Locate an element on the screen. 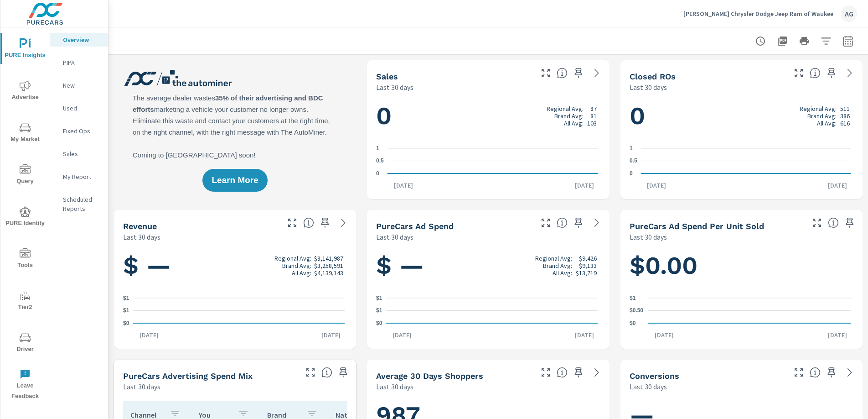 The width and height of the screenshot is (868, 419). div: AG is located at coordinates (849, 14).